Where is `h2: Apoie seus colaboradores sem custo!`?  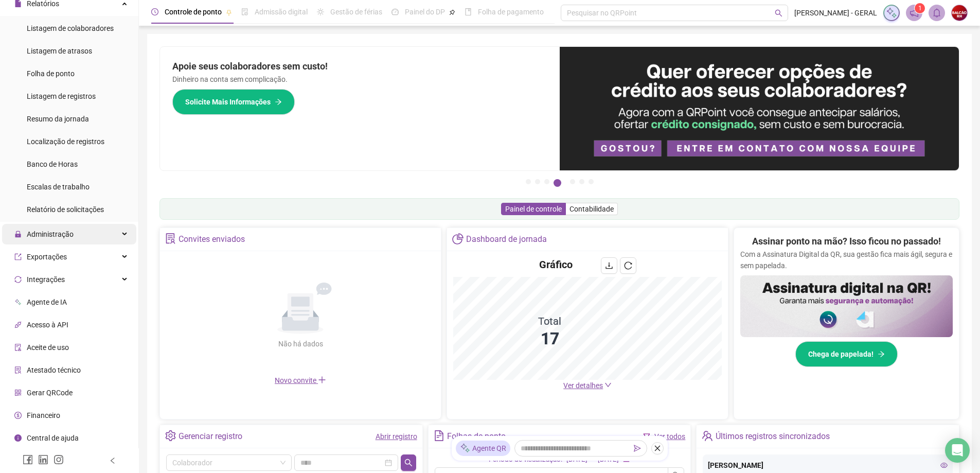 h2: Apoie seus colaboradores sem custo! is located at coordinates (359, 67).